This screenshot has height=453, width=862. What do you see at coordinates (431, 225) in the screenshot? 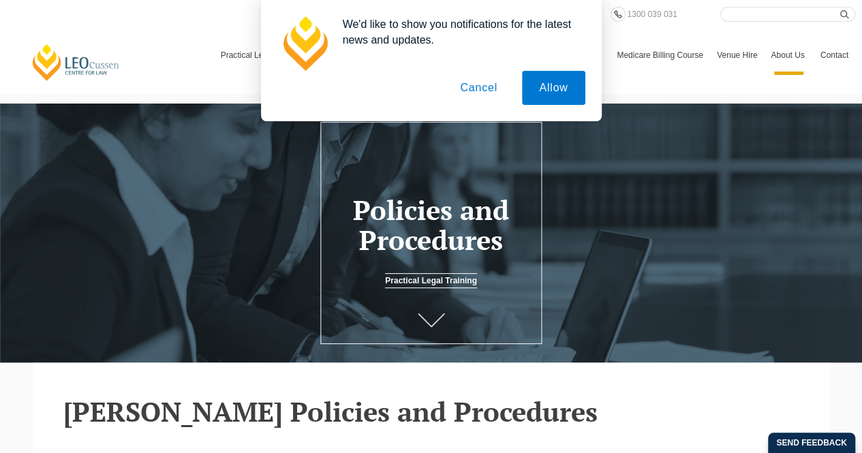
I see `h1: Policies and Procedures` at bounding box center [431, 225].